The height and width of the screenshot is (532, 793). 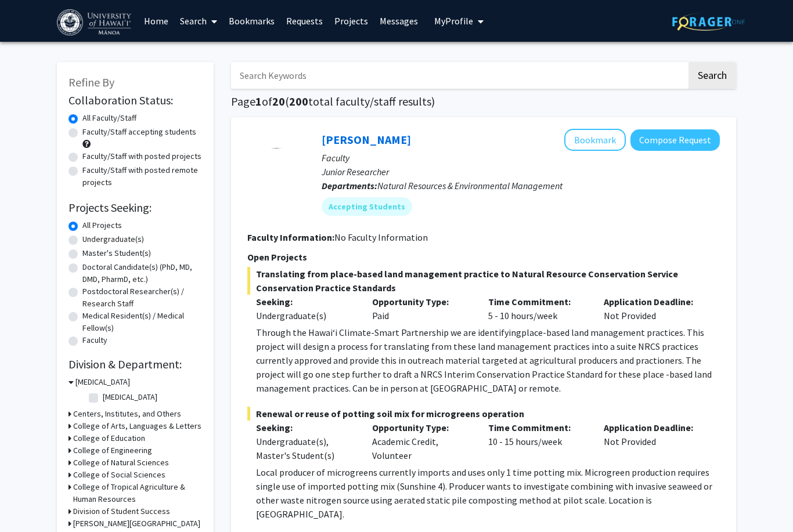 I want to click on label: Undergraduate(s), so click(x=113, y=239).